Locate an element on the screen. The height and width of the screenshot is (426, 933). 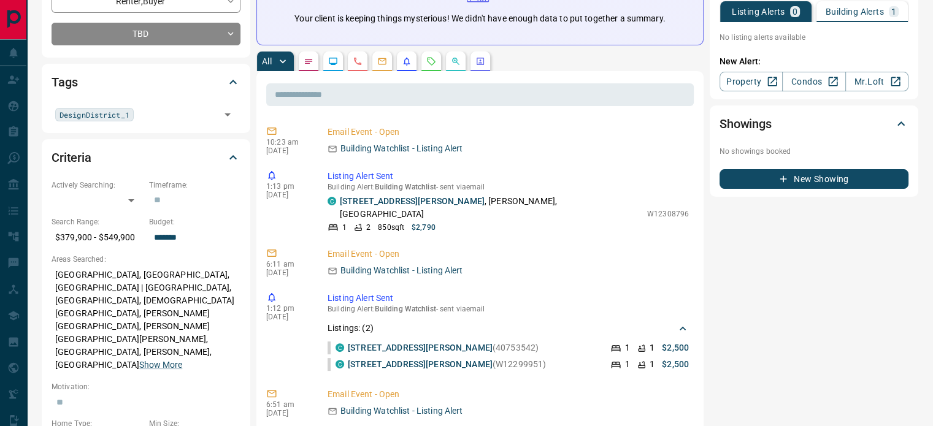
p: (40753542) is located at coordinates (443, 348).